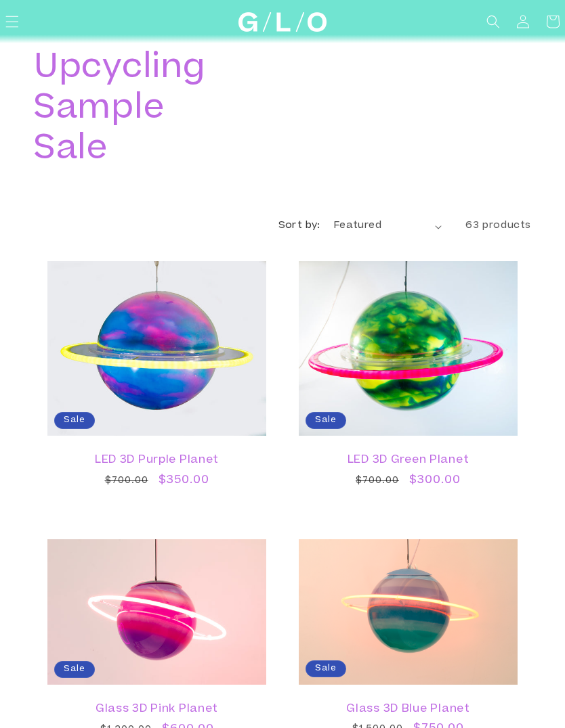 This screenshot has height=728, width=565. I want to click on a: GLO Studio, so click(282, 22).